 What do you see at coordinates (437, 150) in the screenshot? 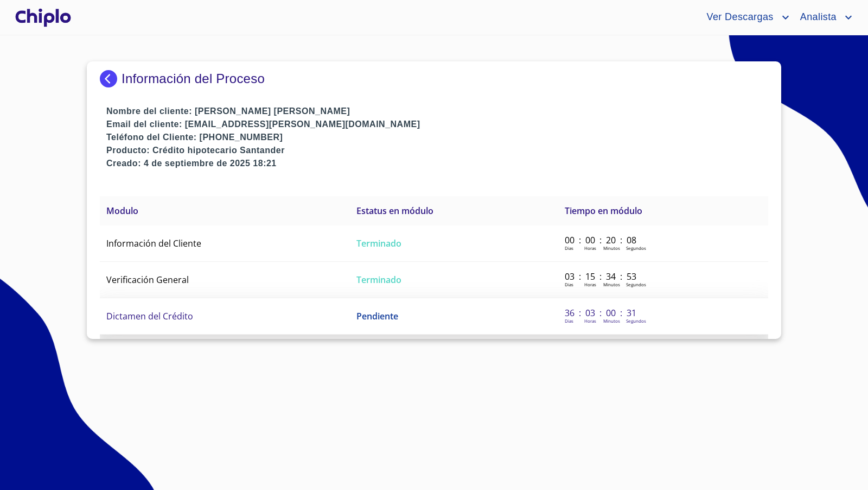
I see `p: Producto: Crédito hipotecario Santander` at bounding box center [437, 150].